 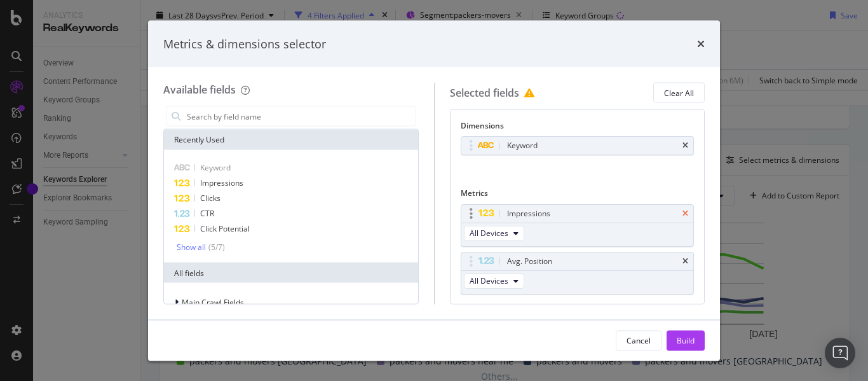 What do you see at coordinates (213, 301) in the screenshot?
I see `span: Main Crawl Fields` at bounding box center [213, 301].